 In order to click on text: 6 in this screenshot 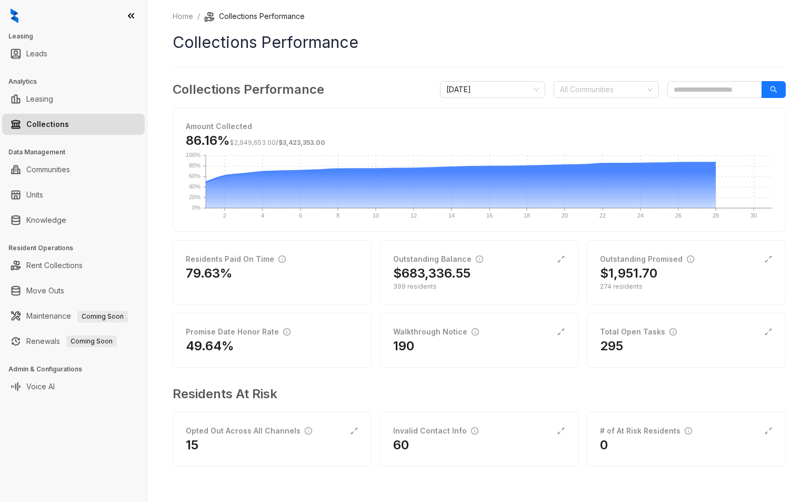, I will do `click(301, 215)`.